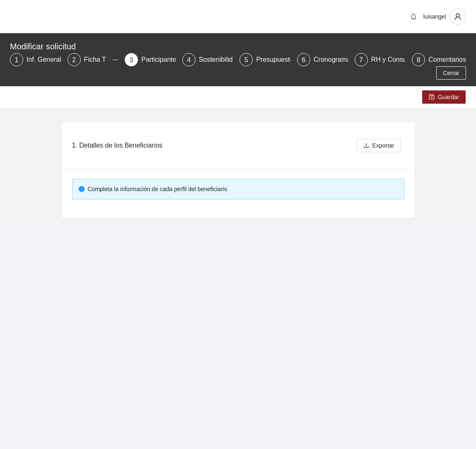  I want to click on div: Comentarios, so click(447, 60).